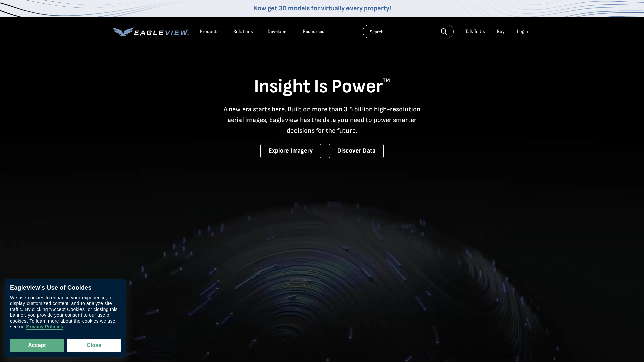 Image resolution: width=644 pixels, height=362 pixels. Describe the element at coordinates (94, 345) in the screenshot. I see `button: Close` at that location.